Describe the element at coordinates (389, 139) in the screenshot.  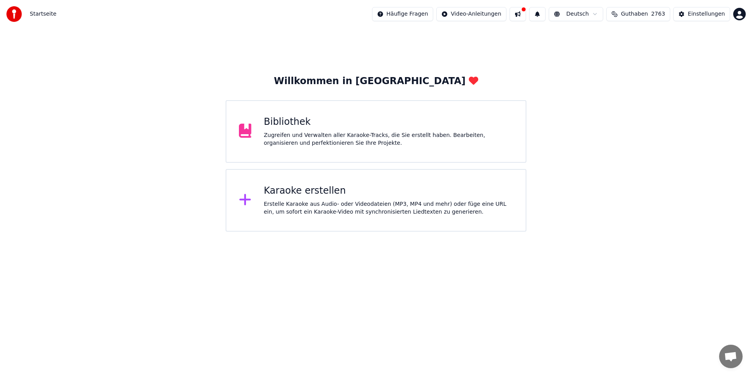
I see `div: Zugreifen und Verwalten aller Karaoke-Tracks, die Sie erstellt haben. Bearbeiten, organisieren un...` at that location.